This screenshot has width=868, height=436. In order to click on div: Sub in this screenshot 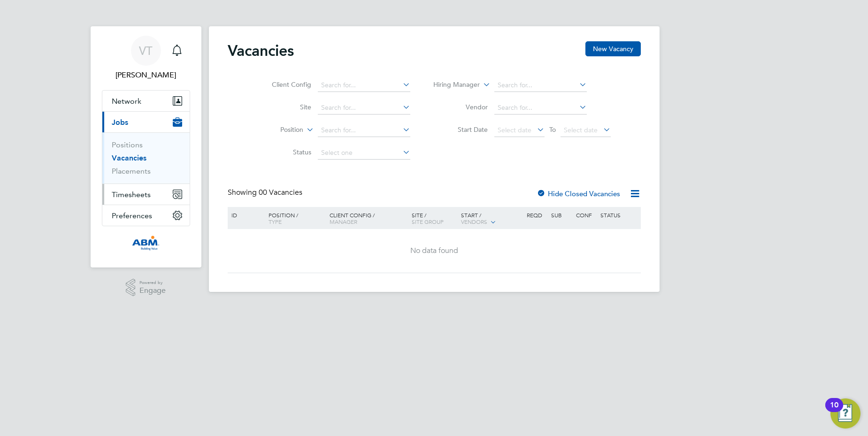, I will do `click(561, 215)`.